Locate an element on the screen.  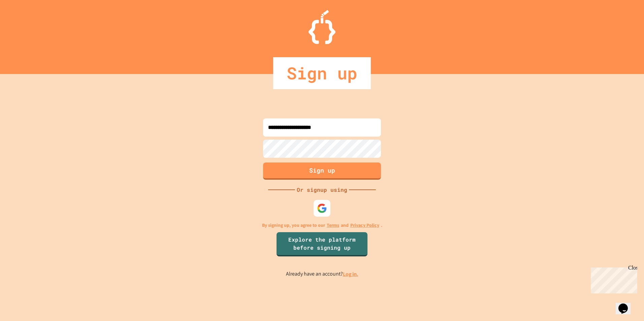
div: Chat with us now!Close is located at coordinates (24, 23).